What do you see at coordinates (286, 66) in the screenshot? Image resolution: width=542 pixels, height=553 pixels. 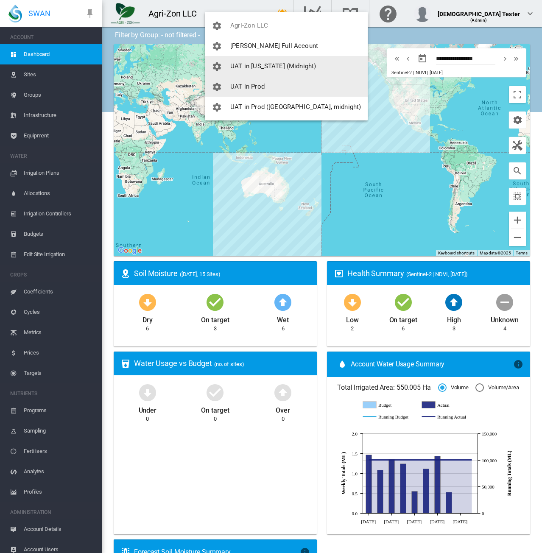 I see `button: You have 'Admin' permissions to UAT in California (Midnight)` at bounding box center [286, 66].